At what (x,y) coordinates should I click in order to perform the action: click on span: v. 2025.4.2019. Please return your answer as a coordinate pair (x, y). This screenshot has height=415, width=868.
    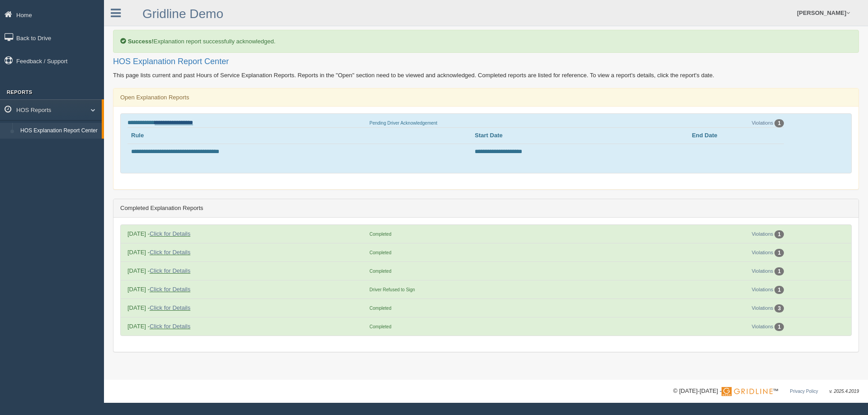
    Looking at the image, I should click on (844, 391).